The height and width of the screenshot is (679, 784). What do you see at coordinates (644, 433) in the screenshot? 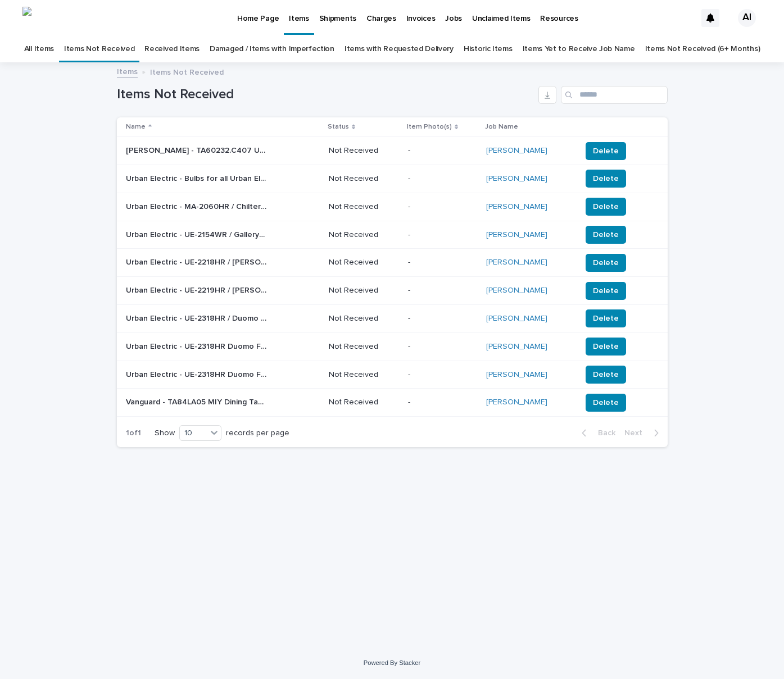
I see `button: Next` at bounding box center [644, 433].